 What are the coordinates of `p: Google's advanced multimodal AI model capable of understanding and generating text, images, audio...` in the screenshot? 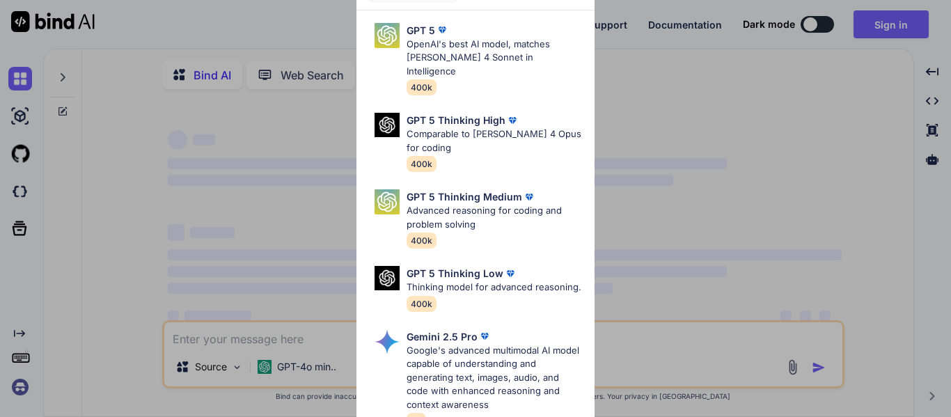 It's located at (495, 378).